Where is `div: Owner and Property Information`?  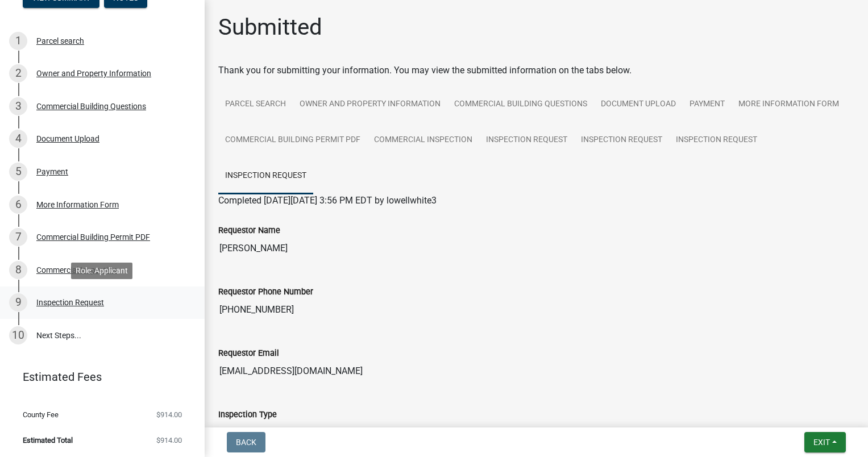
div: Owner and Property Information is located at coordinates (94, 74).